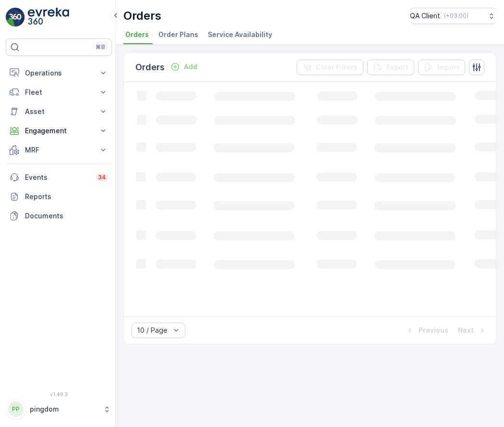 The height and width of the screenshot is (427, 504). I want to click on span: v 1.49.3, so click(59, 394).